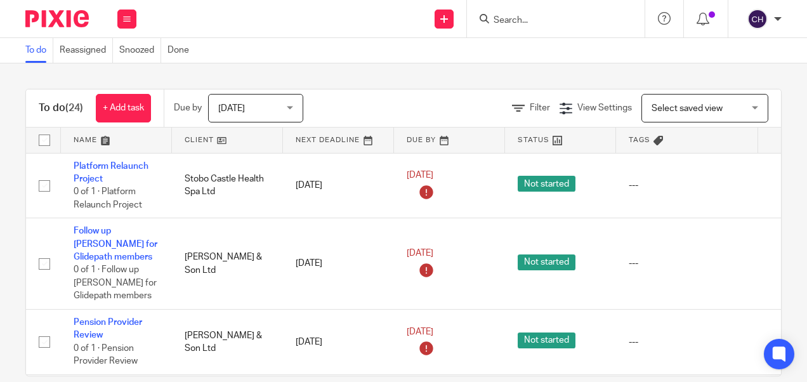  Describe the element at coordinates (605, 108) in the screenshot. I see `span: View Settings` at that location.